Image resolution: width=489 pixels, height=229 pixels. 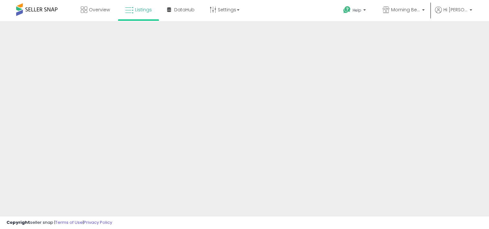 I want to click on i: Get Help, so click(x=347, y=10).